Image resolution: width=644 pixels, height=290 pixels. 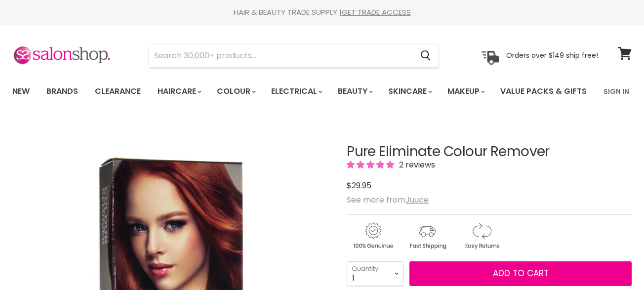 I want to click on a: Colour, so click(x=236, y=91).